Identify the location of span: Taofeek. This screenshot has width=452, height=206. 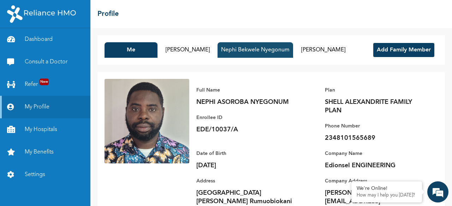
(68, 74).